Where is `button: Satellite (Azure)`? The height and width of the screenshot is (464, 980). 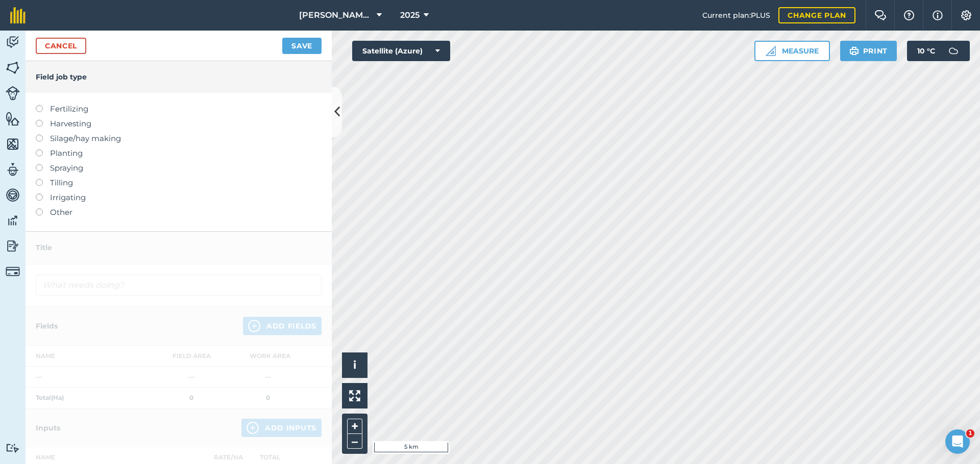
button: Satellite (Azure) is located at coordinates (401, 51).